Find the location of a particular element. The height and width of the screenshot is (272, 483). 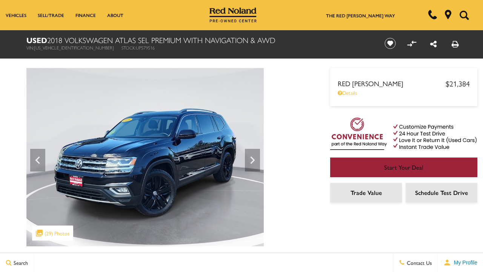

button: Open the search field is located at coordinates (464, 15).